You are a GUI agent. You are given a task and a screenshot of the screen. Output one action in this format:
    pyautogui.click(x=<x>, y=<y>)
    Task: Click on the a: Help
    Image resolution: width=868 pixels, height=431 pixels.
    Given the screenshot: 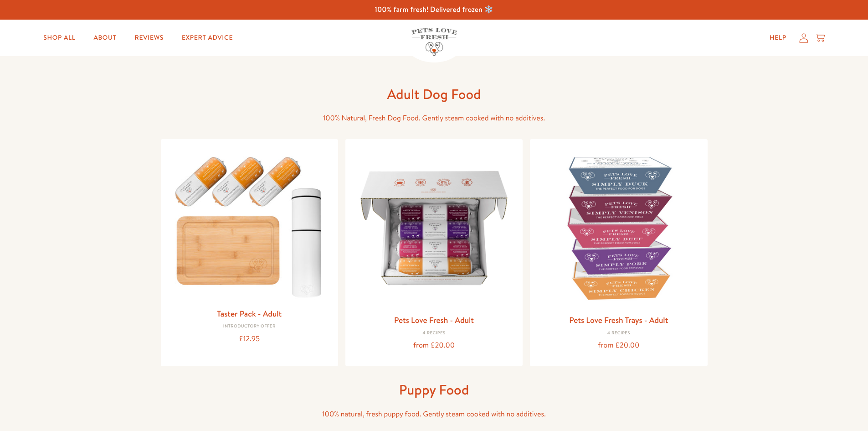 What is the action you would take?
    pyautogui.click(x=778, y=38)
    